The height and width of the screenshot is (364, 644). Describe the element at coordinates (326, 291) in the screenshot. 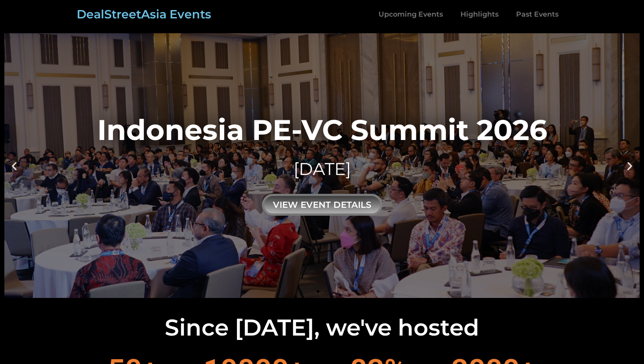

I see `span: Go to slide 2` at that location.